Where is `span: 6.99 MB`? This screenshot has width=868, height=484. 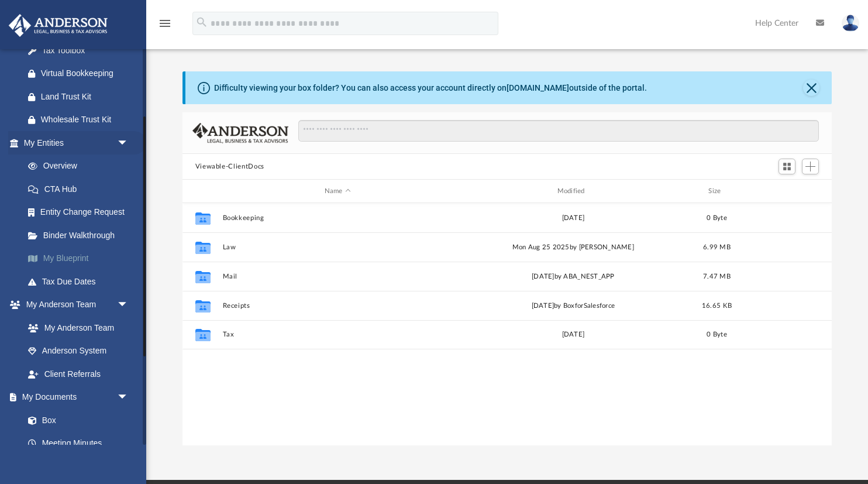
span: 6.99 MB is located at coordinates (716, 247).